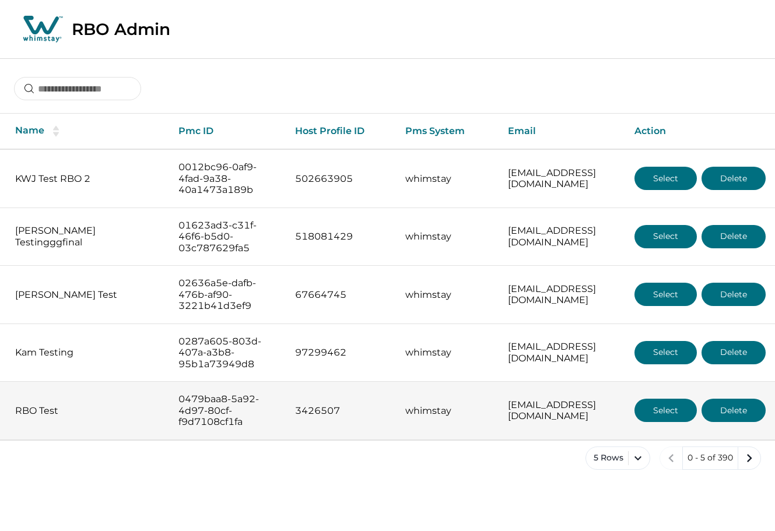  What do you see at coordinates (227, 353) in the screenshot?
I see `p: 0287a605-803d-407a-a3b8-95b1a73949d8` at bounding box center [227, 353].